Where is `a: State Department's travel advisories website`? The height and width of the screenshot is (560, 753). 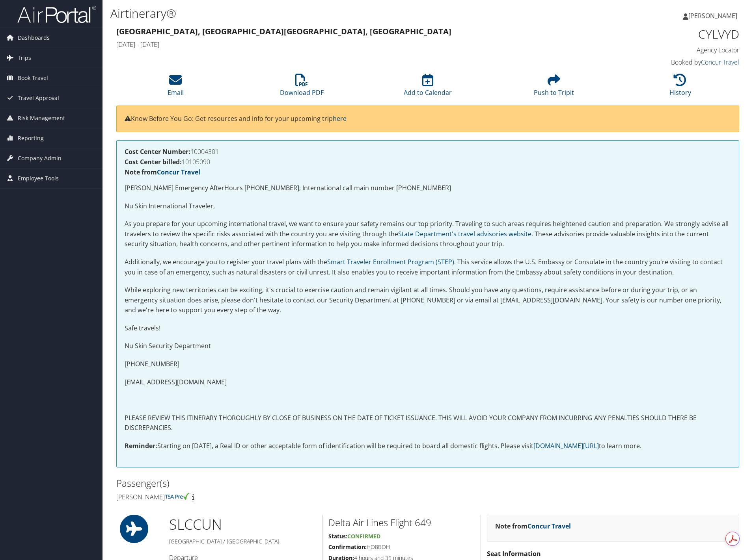
a: State Department's travel advisories website is located at coordinates (465, 234).